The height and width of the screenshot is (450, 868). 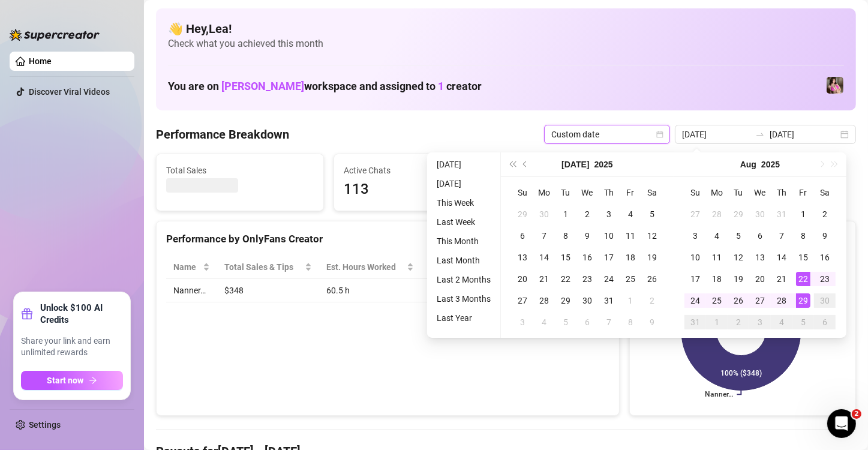 What do you see at coordinates (717, 279) in the screenshot?
I see `td: 2025-08-18` at bounding box center [717, 279].